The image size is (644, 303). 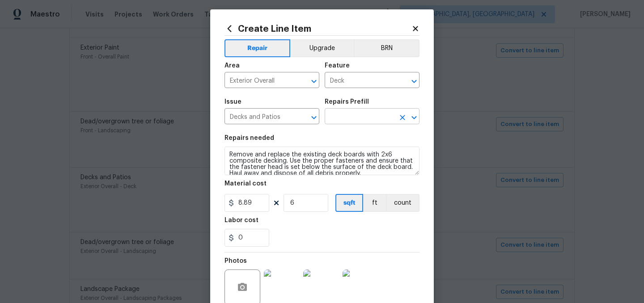 I want to click on h5: Feature, so click(x=337, y=66).